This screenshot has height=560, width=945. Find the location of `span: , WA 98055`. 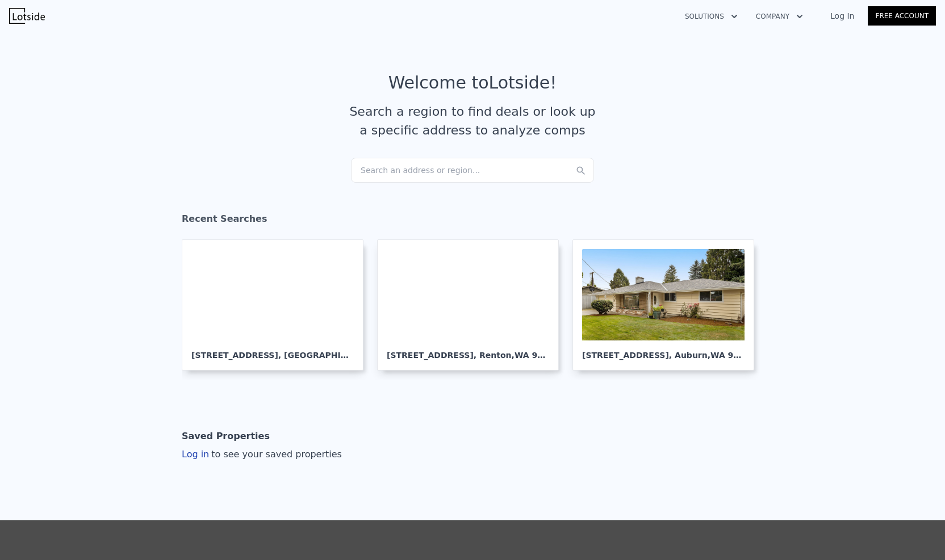

span: , WA 98055 is located at coordinates (536, 355).